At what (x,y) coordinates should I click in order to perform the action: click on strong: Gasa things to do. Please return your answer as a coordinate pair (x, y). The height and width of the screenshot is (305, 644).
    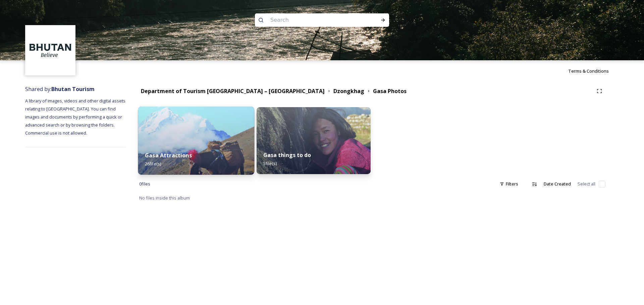
    Looking at the image, I should click on (287, 155).